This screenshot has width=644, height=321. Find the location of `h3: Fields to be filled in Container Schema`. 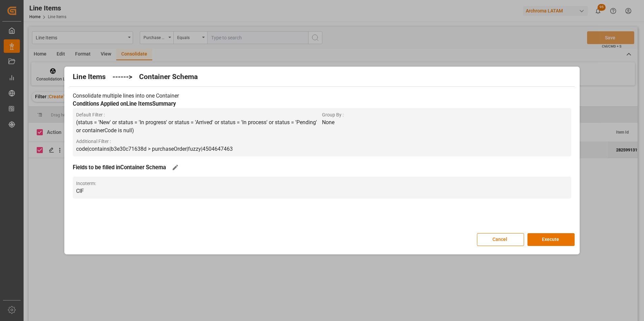

h3: Fields to be filled in Container Schema is located at coordinates (119, 168).